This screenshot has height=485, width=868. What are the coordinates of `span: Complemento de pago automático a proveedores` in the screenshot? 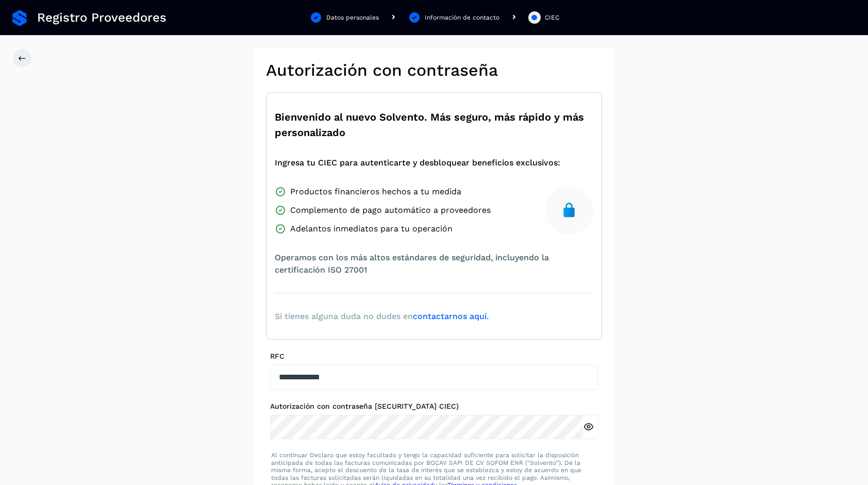 It's located at (390, 210).